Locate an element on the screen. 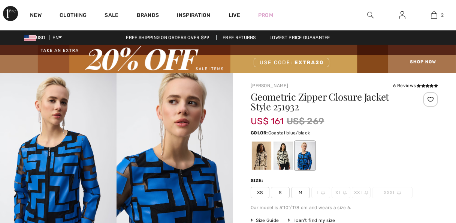  a: Sign In is located at coordinates (402, 15).